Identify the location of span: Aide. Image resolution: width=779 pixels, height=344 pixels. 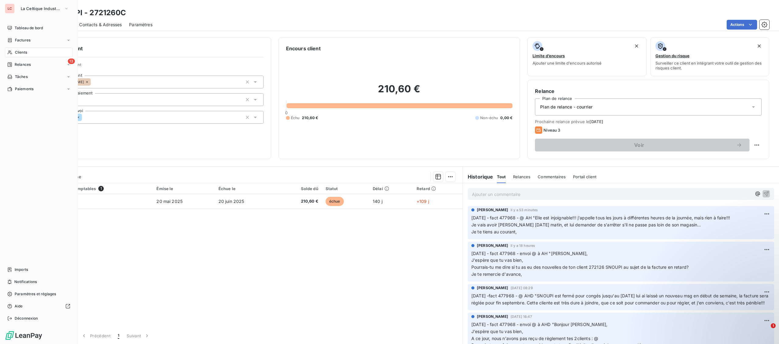
(19, 306).